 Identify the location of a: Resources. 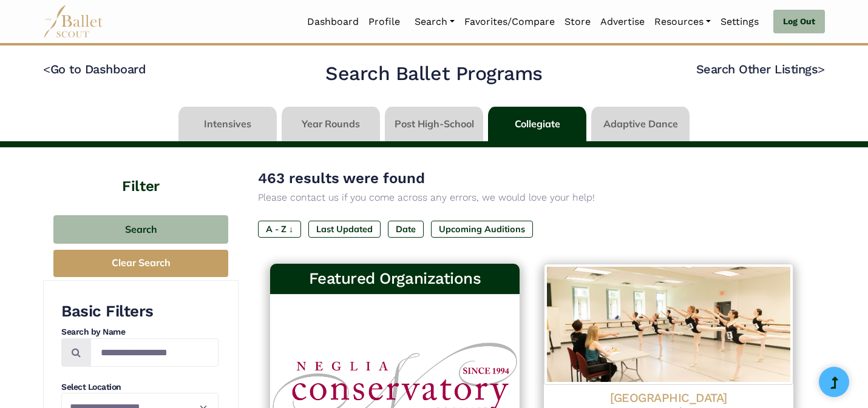
(682, 22).